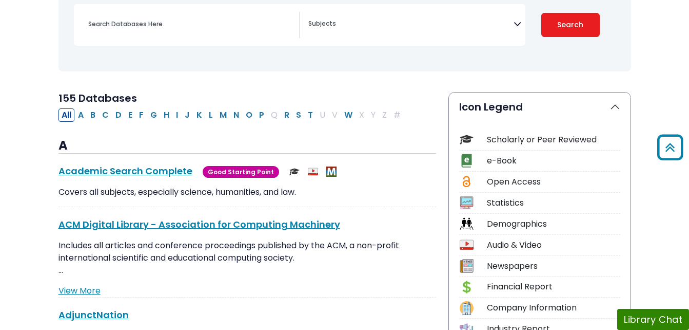  What do you see at coordinates (554, 140) in the screenshot?
I see `div: Scholarly or Peer Reviewed` at bounding box center [554, 140].